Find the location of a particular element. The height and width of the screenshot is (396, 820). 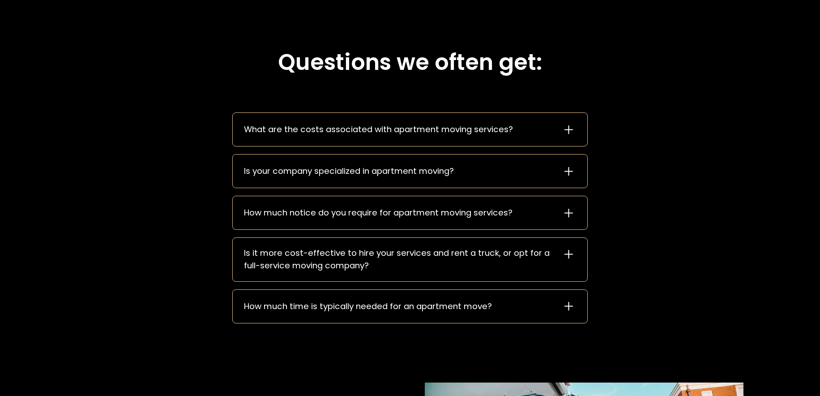

h2: Questions we often get: is located at coordinates (410, 62).